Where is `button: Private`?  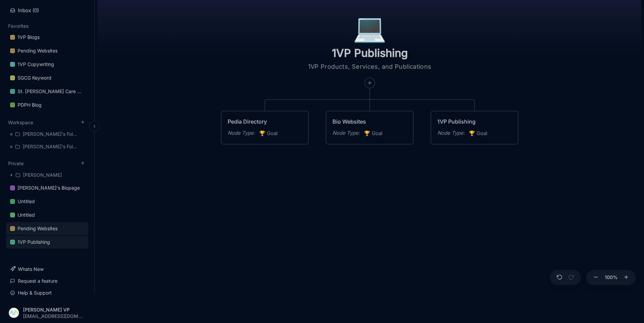 button: Private is located at coordinates (16, 163).